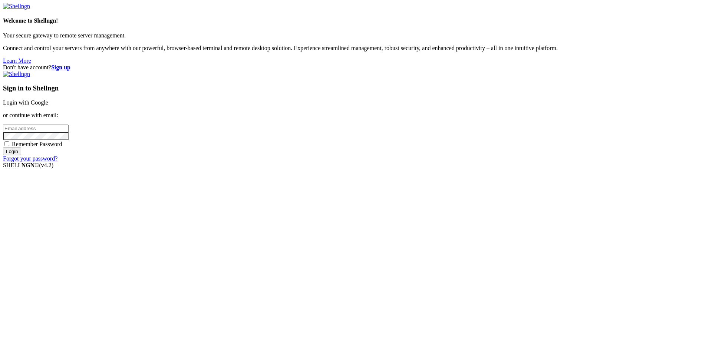 This screenshot has width=712, height=357. I want to click on span: 4.2.0, so click(46, 165).